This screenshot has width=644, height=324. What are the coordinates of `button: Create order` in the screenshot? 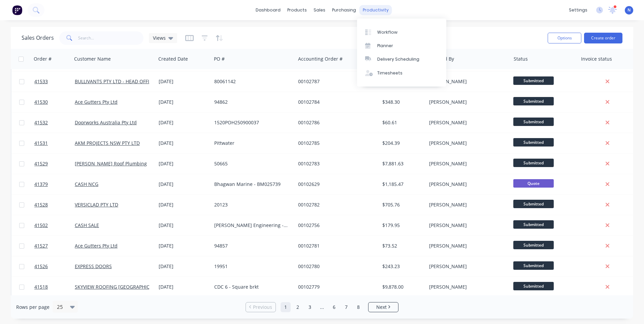 It's located at (603, 38).